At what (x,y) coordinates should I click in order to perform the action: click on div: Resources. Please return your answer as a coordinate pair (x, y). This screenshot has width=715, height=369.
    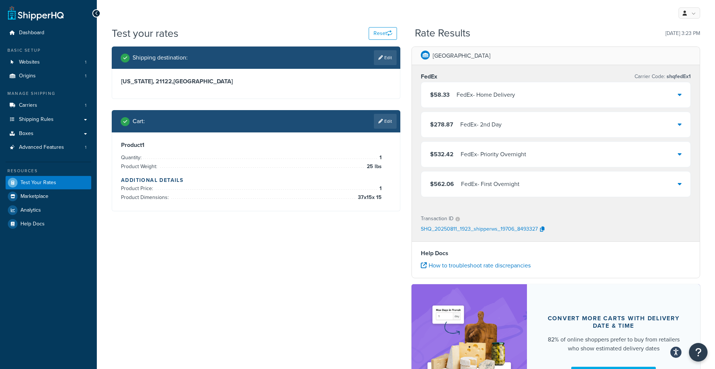
    Looking at the image, I should click on (48, 171).